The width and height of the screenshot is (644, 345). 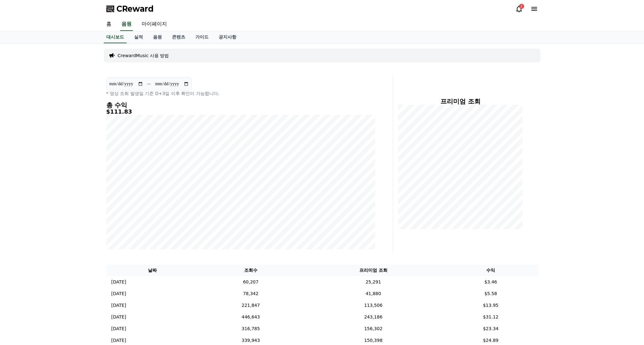 What do you see at coordinates (521, 7) in the screenshot?
I see `div: 2` at bounding box center [521, 7].